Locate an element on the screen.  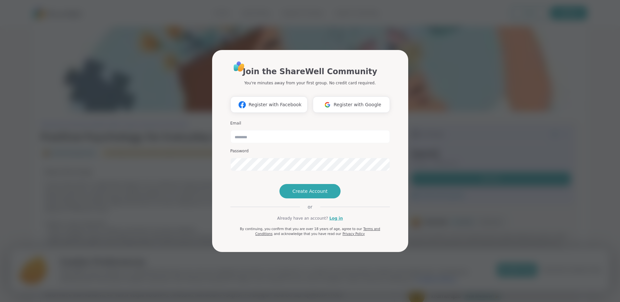
a: Terms and Conditions is located at coordinates (318, 231).